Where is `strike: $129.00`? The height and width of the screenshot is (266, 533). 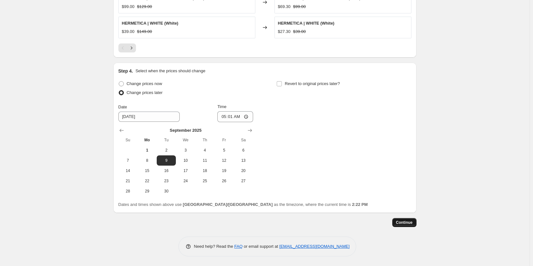 strike: $129.00 is located at coordinates (144, 7).